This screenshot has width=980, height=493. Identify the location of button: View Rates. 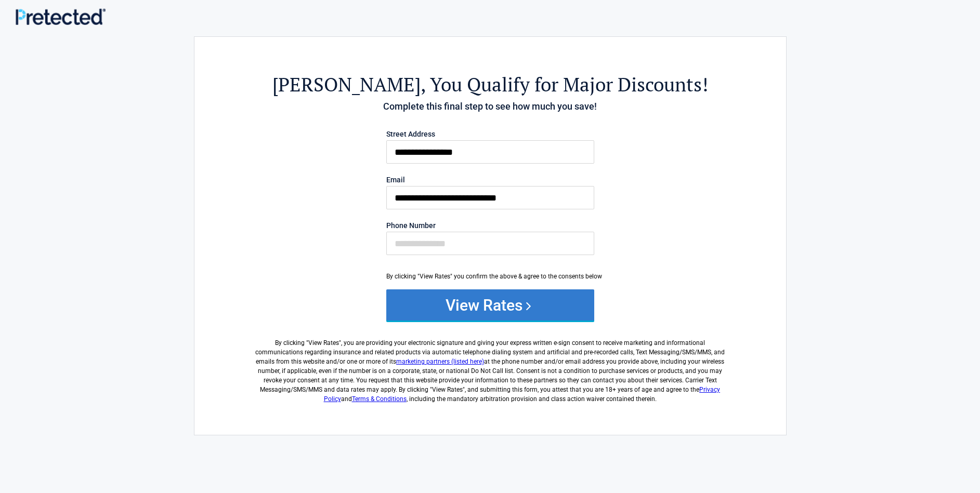
(490, 305).